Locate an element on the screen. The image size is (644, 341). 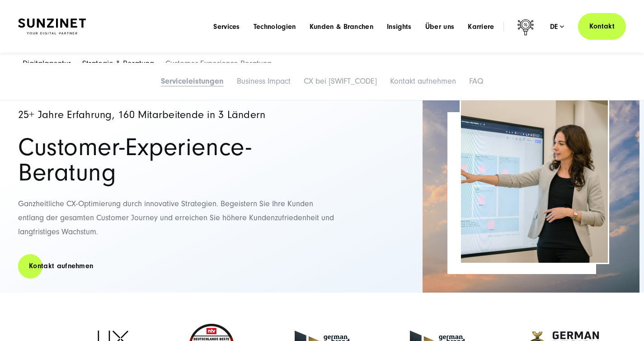
a: Kontakt is located at coordinates (603, 26).